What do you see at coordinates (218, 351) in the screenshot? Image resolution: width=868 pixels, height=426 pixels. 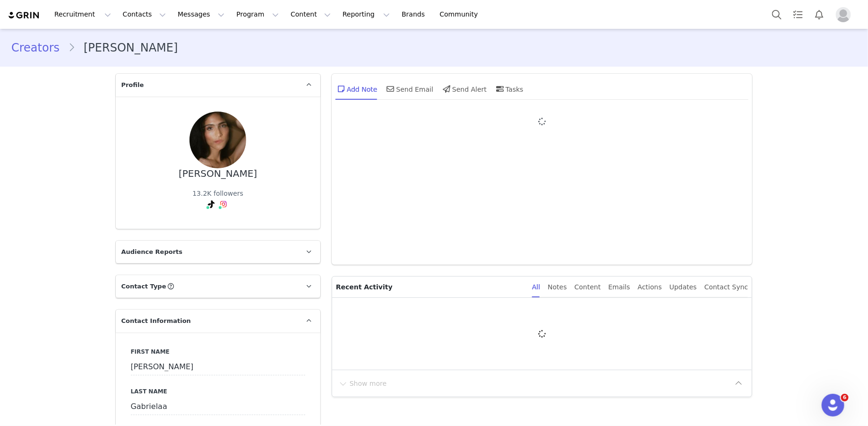 I see `label: First Name` at bounding box center [218, 351].